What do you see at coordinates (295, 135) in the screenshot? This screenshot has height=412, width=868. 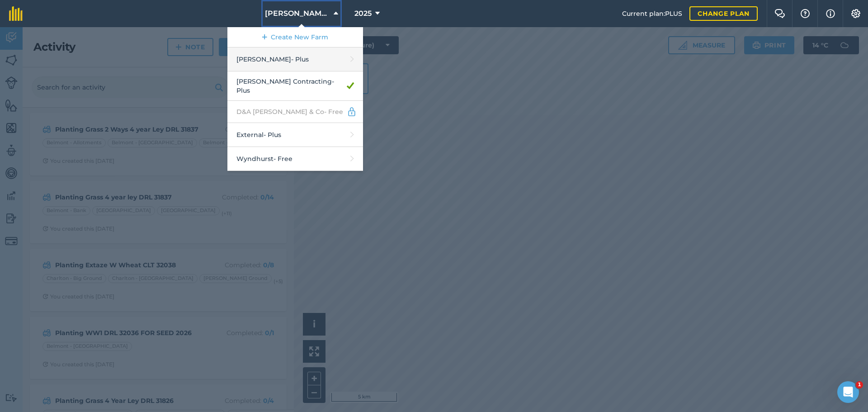 I see `a: External- Plus` at bounding box center [295, 135].